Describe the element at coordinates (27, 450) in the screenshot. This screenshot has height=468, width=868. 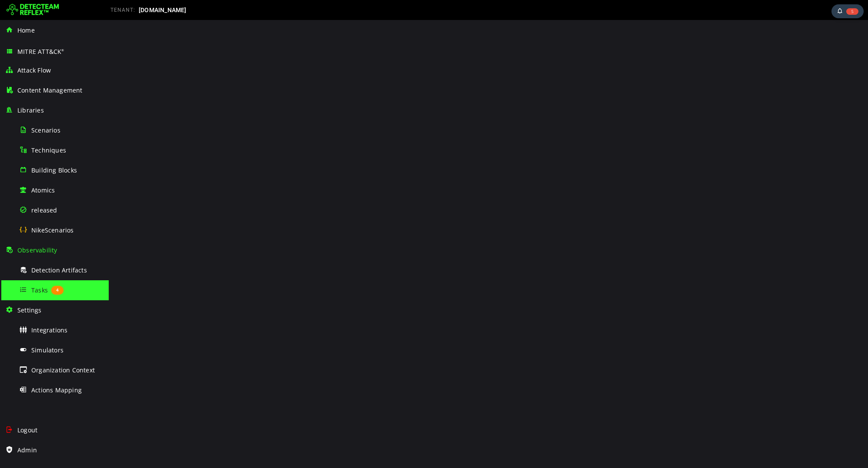
I see `span: Admin` at that location.